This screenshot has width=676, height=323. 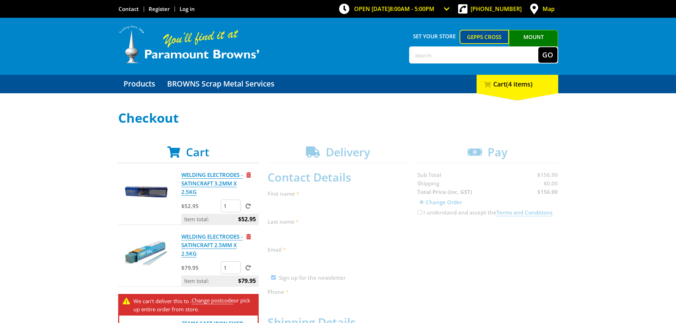 I want to click on p: $79.95, so click(x=200, y=268).